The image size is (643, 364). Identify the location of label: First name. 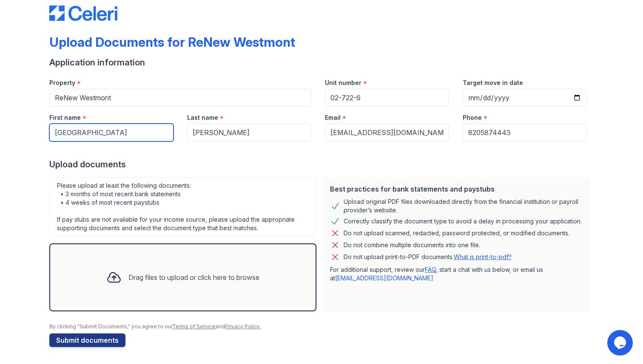
(65, 118).